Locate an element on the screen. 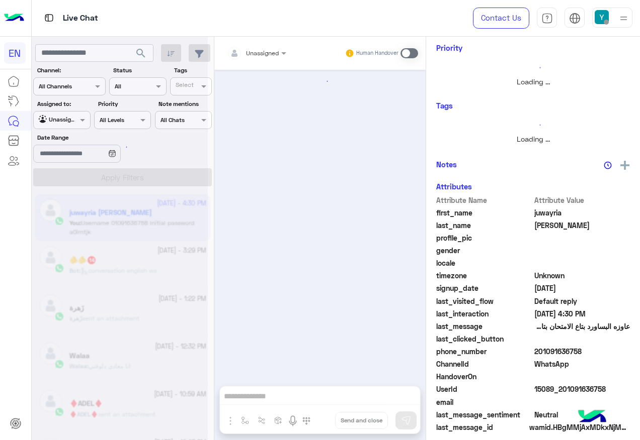 This screenshot has width=640, height=440. p: Live Chat is located at coordinates (80, 18).